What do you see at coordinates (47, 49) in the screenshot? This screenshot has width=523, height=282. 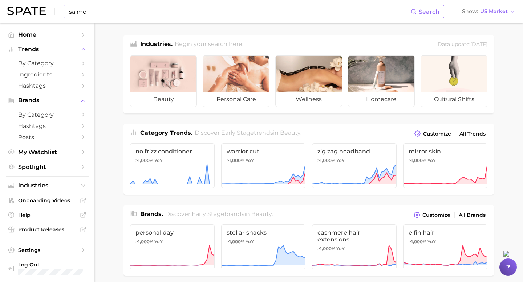 I see `button: Trends` at bounding box center [47, 49].